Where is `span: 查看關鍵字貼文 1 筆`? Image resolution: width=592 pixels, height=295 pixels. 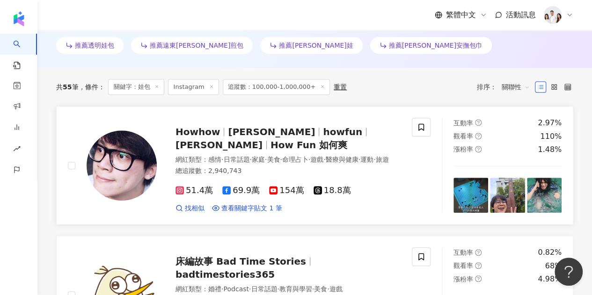
span: 查看關鍵字貼文 1 筆 is located at coordinates (252, 209).